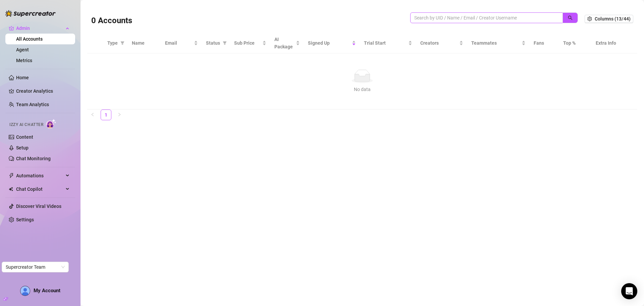 Image resolution: width=644 pixels, height=306 pixels. What do you see at coordinates (119, 114) in the screenshot?
I see `span: right` at bounding box center [119, 114].